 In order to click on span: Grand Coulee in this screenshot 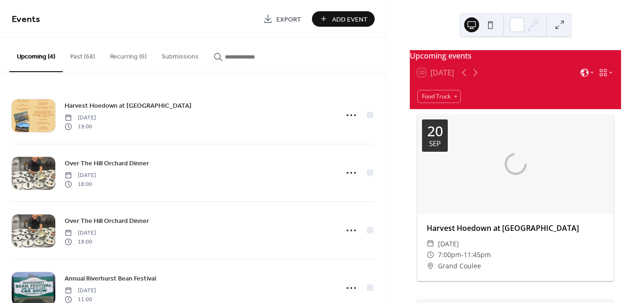, I will do `click(460, 266)`.